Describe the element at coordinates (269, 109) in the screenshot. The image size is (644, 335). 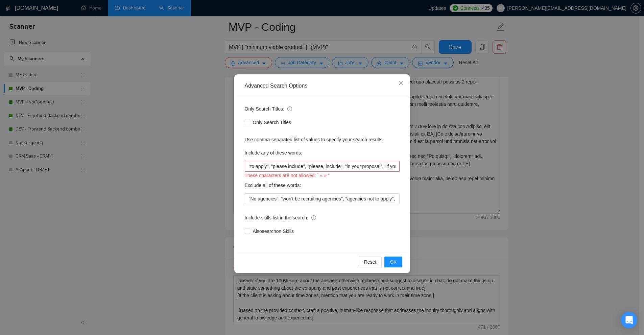
I see `span: Only Search Titles:` at that location.